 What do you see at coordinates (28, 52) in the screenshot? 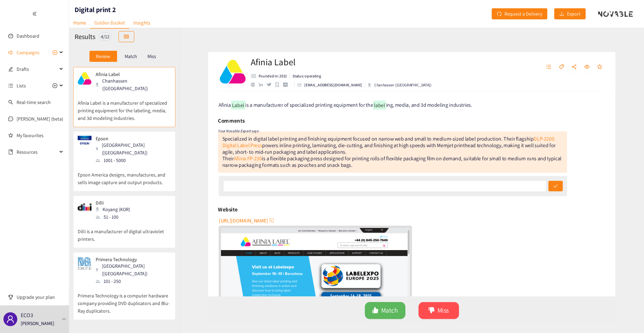
I see `span: Campaigns` at bounding box center [28, 52].